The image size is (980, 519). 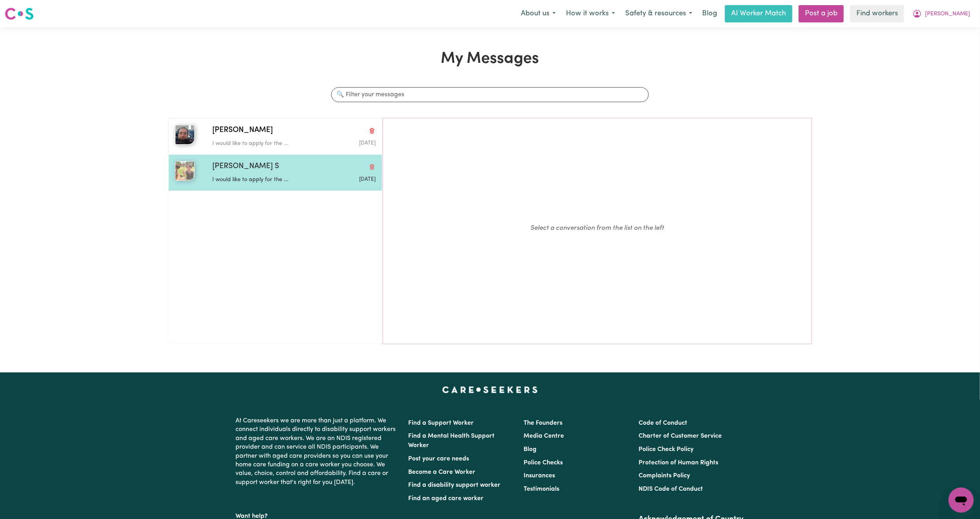 What do you see at coordinates (597, 228) in the screenshot?
I see `em: Select a conversation from the list on the left` at bounding box center [597, 228].